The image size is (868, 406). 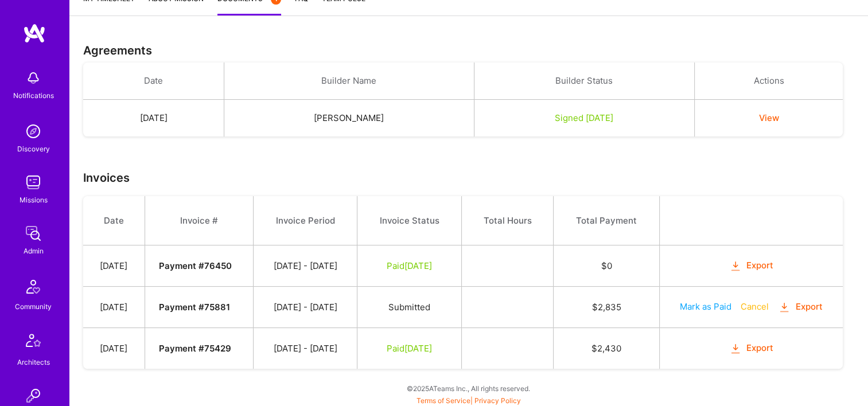 I want to click on td: $ 0, so click(x=606, y=266).